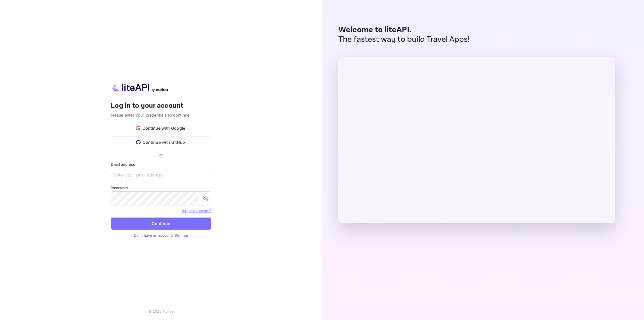  Describe the element at coordinates (161, 175) in the screenshot. I see `input: Enter your email address` at that location.